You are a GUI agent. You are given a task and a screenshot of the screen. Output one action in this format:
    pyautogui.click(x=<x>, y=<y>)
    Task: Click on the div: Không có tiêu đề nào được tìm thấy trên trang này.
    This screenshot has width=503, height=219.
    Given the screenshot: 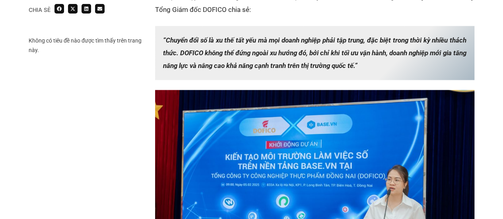 What is the action you would take?
    pyautogui.click(x=87, y=45)
    